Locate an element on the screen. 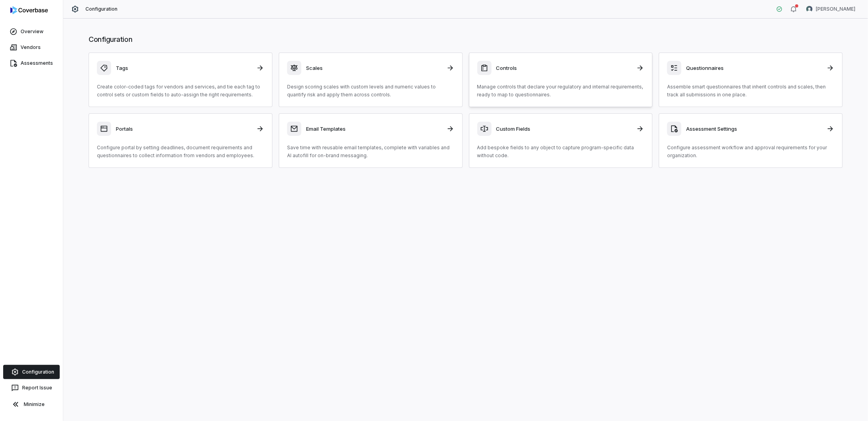  h3: Scales is located at coordinates (374, 68).